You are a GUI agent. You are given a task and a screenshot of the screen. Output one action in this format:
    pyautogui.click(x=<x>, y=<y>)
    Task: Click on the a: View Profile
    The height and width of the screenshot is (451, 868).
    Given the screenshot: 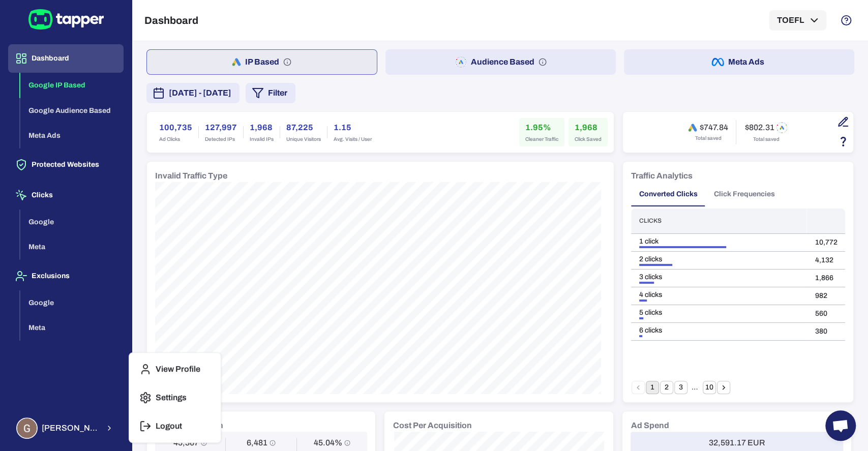 What is the action you would take?
    pyautogui.click(x=175, y=369)
    